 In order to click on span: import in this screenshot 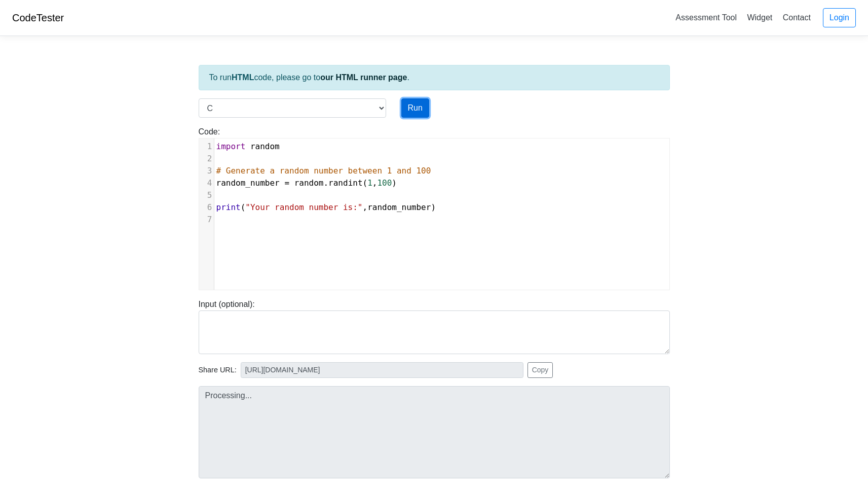, I will do `click(231, 146)`.